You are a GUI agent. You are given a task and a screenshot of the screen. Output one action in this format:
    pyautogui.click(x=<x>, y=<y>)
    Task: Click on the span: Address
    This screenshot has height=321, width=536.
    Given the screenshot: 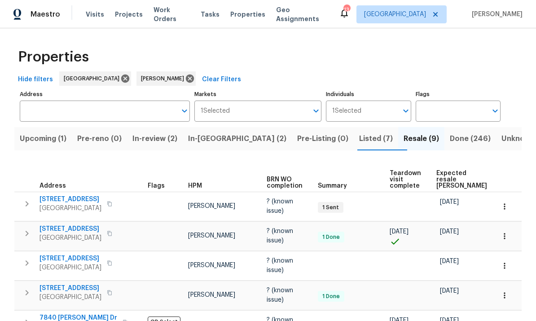 What is the action you would take?
    pyautogui.click(x=53, y=186)
    